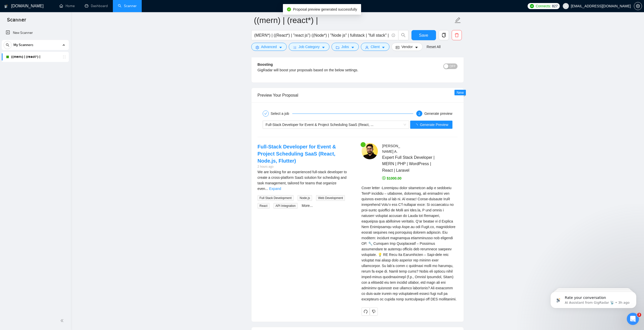 The width and height of the screenshot is (644, 330). What do you see at coordinates (302, 181) in the screenshot?
I see `span: We are looking for an experienced full-stack developer to create a cross-platform SaaS solution f...` at bounding box center [302, 181].